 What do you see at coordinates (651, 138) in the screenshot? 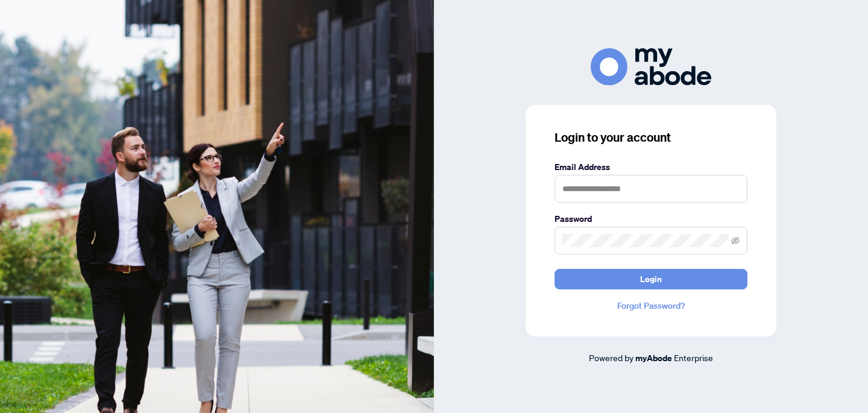
I see `h3: Login to your account` at bounding box center [651, 138].